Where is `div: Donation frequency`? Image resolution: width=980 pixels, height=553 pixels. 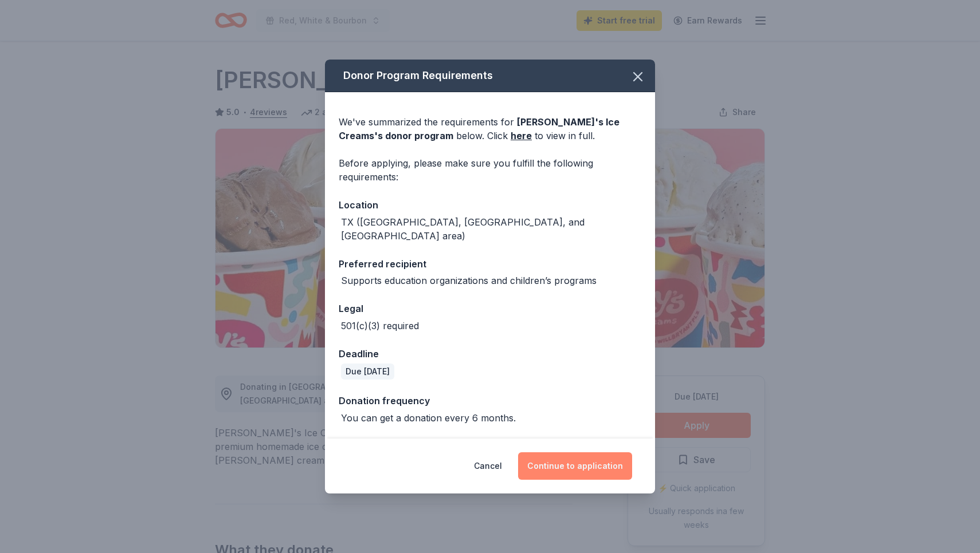
div: Donation frequency is located at coordinates (490, 401).